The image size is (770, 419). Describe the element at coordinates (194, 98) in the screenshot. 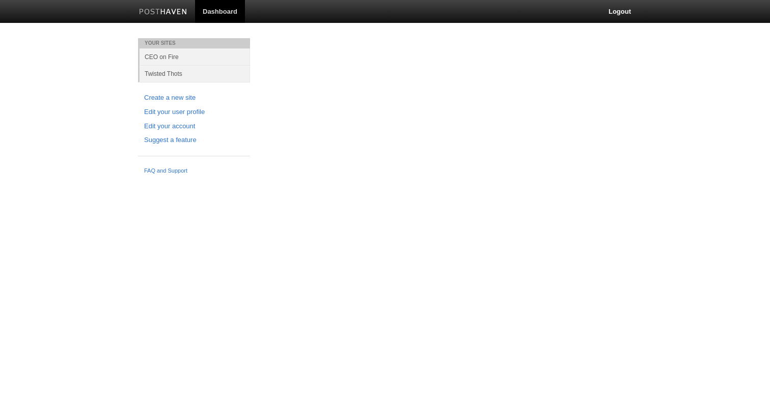

I see `a: Create a new site` at that location.